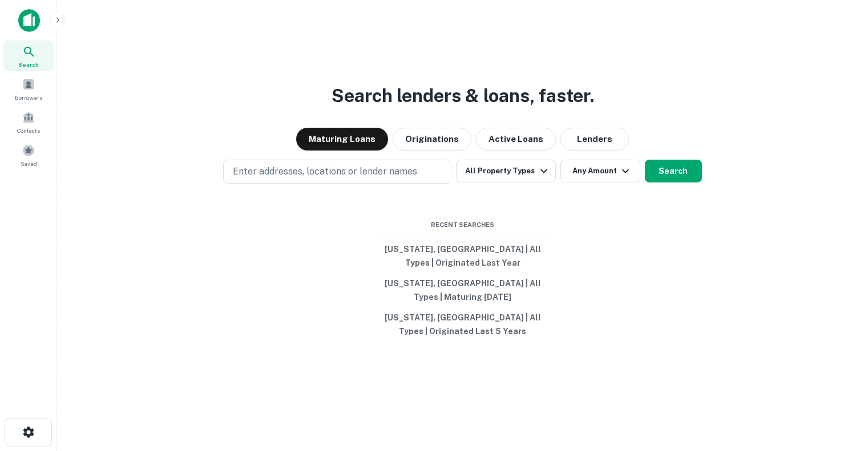  I want to click on span: Search, so click(29, 64).